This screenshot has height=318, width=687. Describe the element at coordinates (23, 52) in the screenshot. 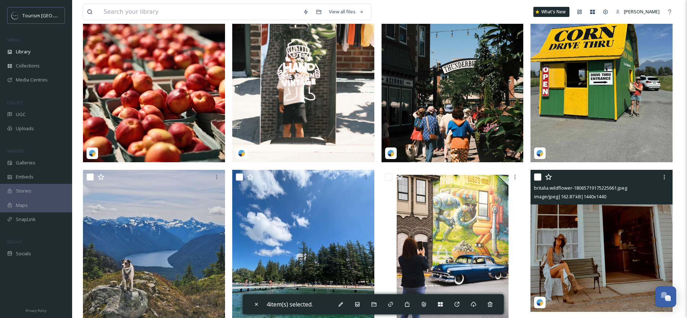

I see `span: Library` at that location.